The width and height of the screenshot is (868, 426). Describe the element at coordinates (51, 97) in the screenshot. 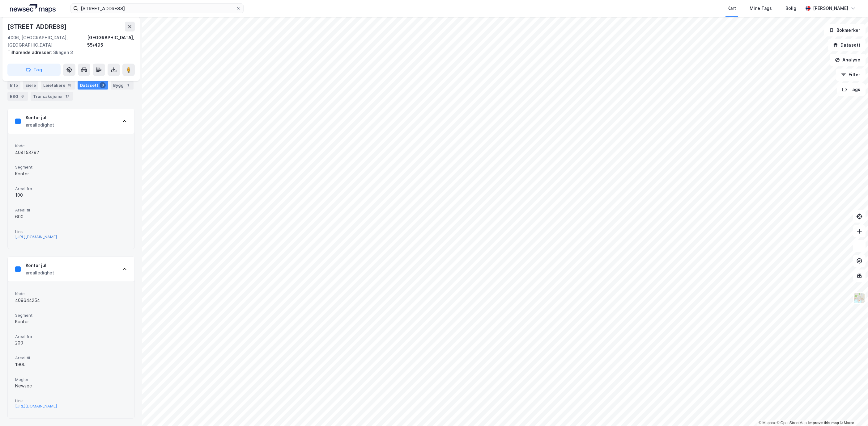

I see `div: Transaksjoner` at that location.